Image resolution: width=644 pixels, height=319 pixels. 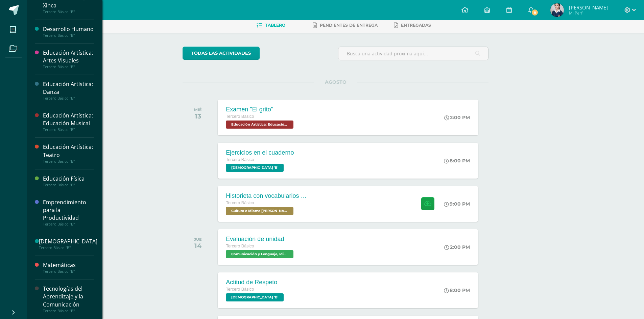 What do you see at coordinates (534, 12) in the screenshot?
I see `span: 8` at bounding box center [534, 12].